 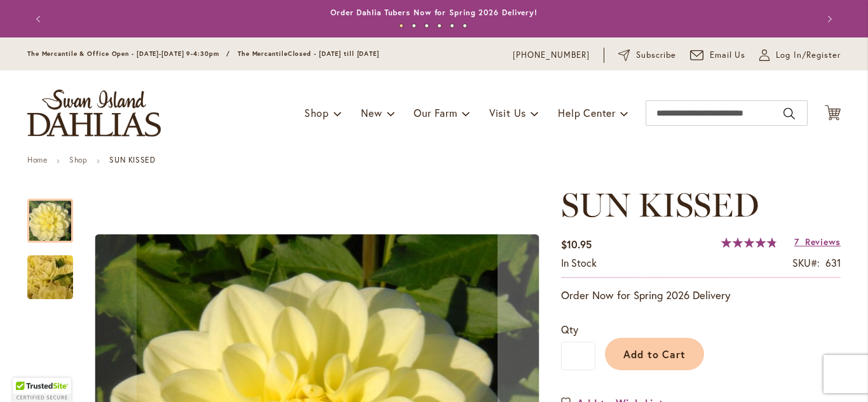 What do you see at coordinates (37, 159) in the screenshot?
I see `a: Home` at bounding box center [37, 159].